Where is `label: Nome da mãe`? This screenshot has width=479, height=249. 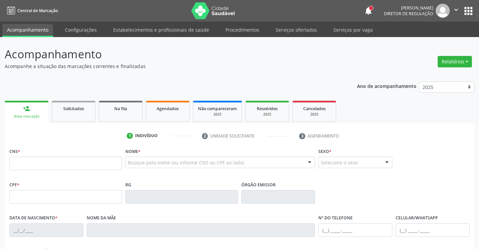
label: Nome da mãe is located at coordinates (101, 218).